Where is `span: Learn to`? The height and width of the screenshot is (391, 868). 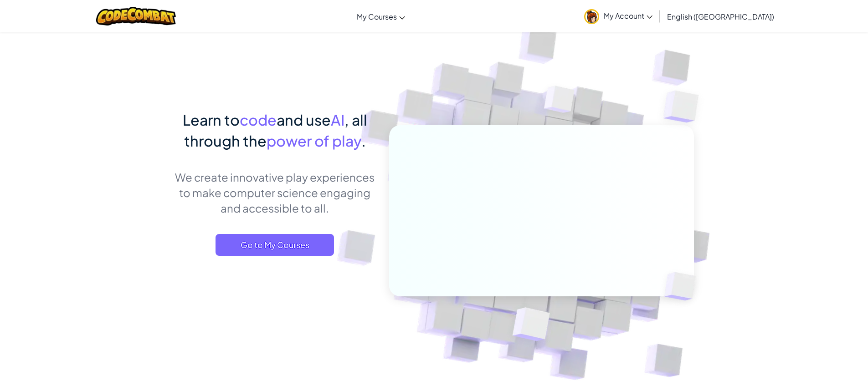
span: Learn to is located at coordinates (211, 120).